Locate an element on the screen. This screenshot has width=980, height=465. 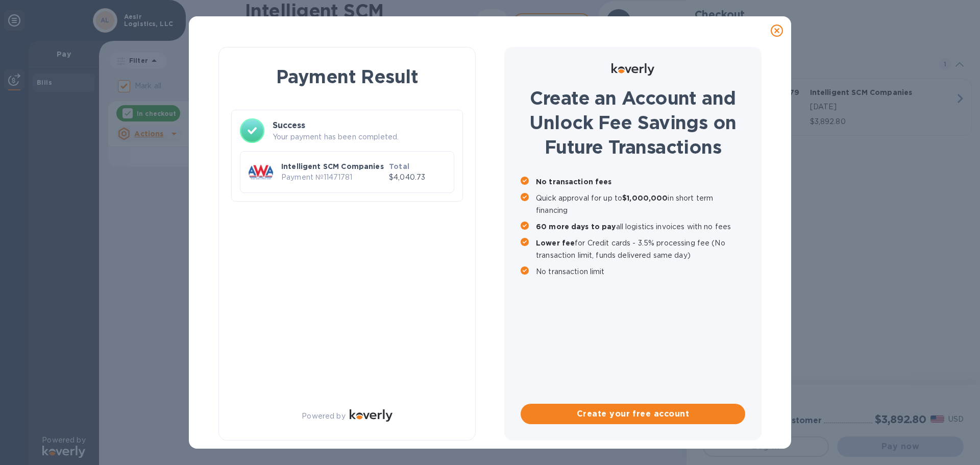
p: all logistics invoices with no fees is located at coordinates (641, 227).